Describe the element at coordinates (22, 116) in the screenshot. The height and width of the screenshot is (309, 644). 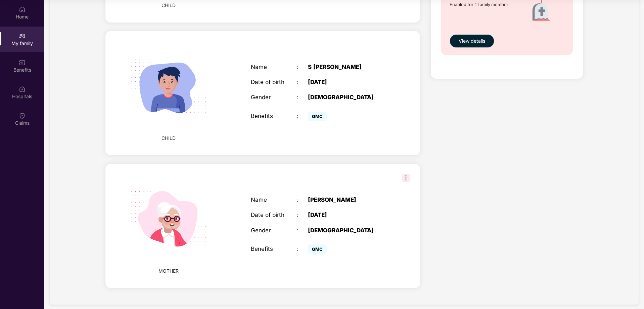
I see `img: svg+xml;base64,PHN2ZyBpZD0iQ2xhaW0iIHhtbG5zPSJodHRwOi8vd3d3LnczLm9yZy8yMDAwL3N2ZyIgd2lkdGg9IjIwIi...` at that location.